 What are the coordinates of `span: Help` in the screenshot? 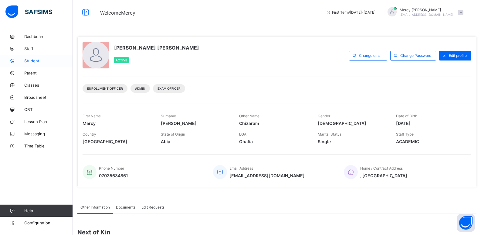 It's located at (48, 210).